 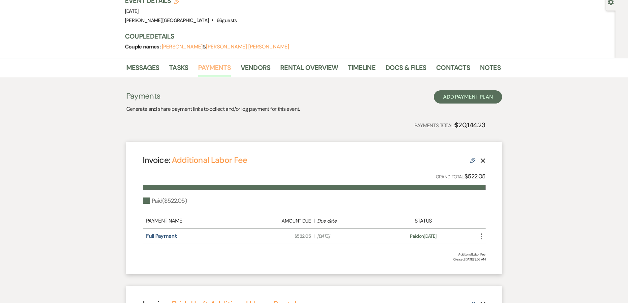 I want to click on div: Amount Due, so click(x=281, y=221).